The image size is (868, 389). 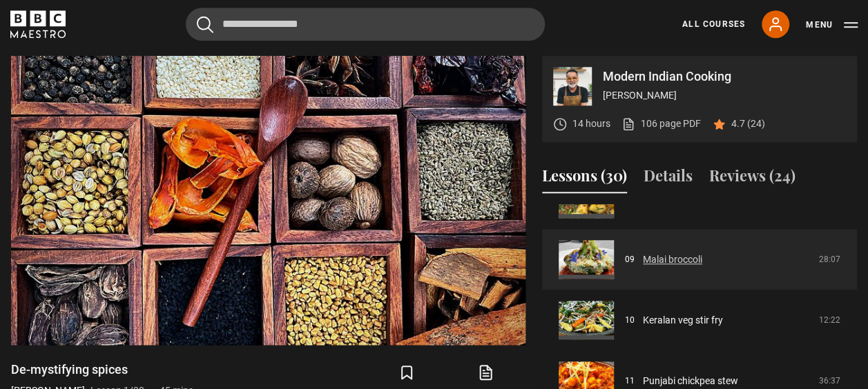 I want to click on a: Keralan veg stir fry, so click(x=683, y=321).